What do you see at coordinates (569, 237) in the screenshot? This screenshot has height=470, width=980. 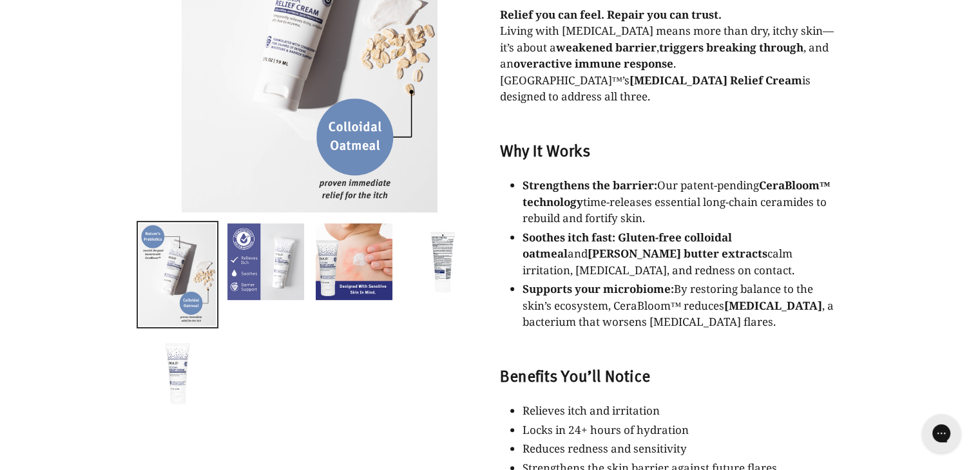 I see `strong: Soothes itch fast:` at bounding box center [569, 237].